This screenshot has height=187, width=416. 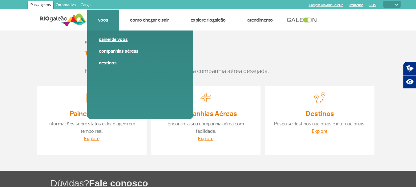 I want to click on a: Compra On-line GaleOn, so click(x=326, y=5).